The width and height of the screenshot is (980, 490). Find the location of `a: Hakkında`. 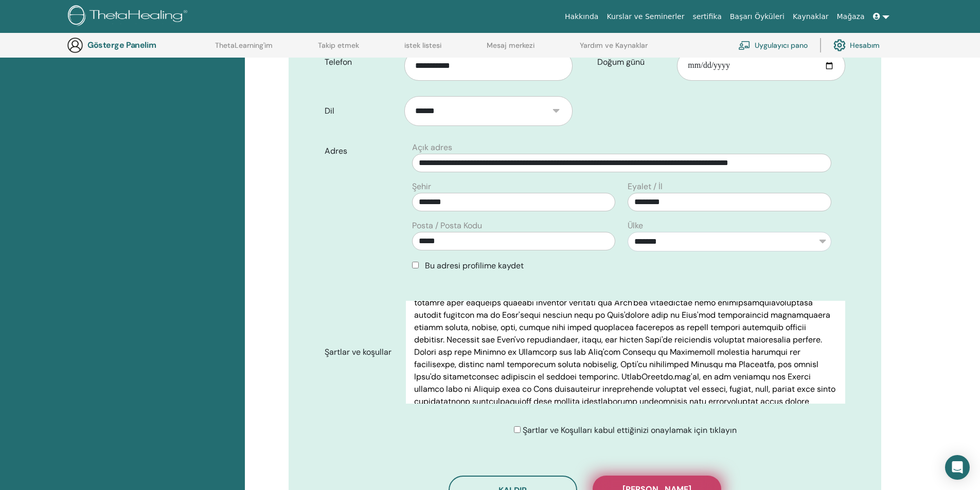

a: Hakkında is located at coordinates (581, 17).